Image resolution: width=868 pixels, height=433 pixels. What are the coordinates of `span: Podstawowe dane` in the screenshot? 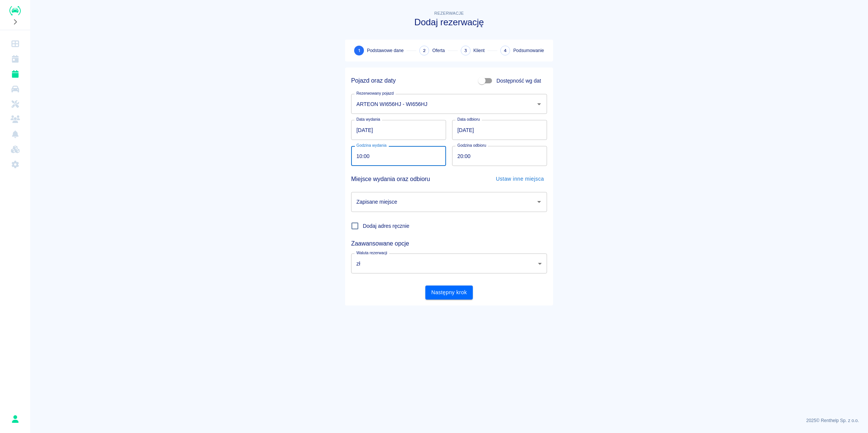 It's located at (385, 51).